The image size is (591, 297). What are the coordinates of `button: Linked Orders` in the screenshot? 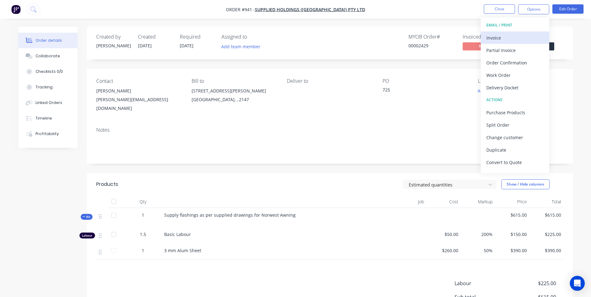 It's located at (48, 103).